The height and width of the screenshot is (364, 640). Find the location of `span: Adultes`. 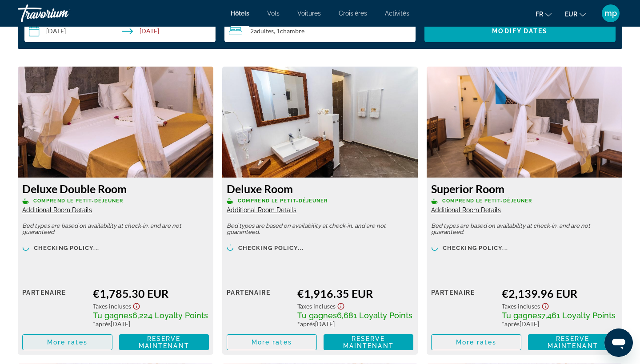

span: Adultes is located at coordinates (263, 31).